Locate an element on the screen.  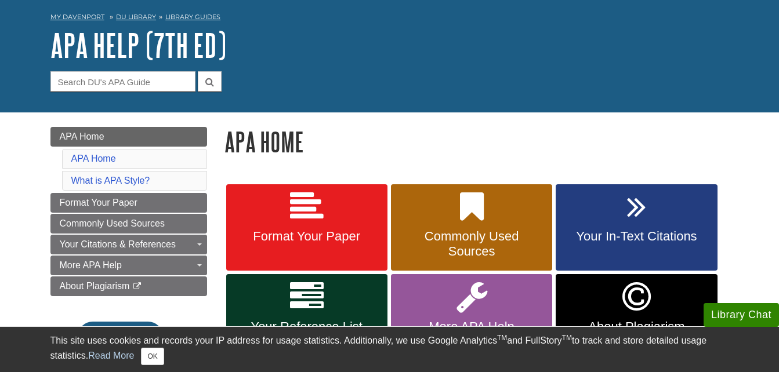
button: En español is located at coordinates (120, 337).